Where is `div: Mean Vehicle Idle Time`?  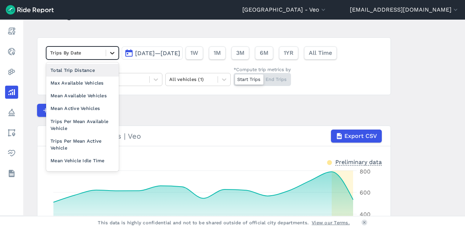 div: Mean Vehicle Idle Time is located at coordinates (82, 161).